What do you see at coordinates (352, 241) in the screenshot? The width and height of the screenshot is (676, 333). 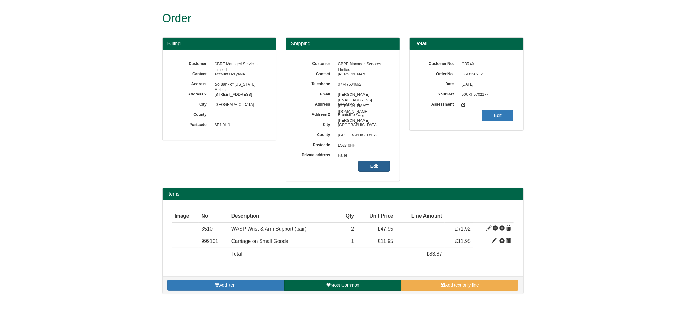 I see `span: 1` at bounding box center [352, 241].